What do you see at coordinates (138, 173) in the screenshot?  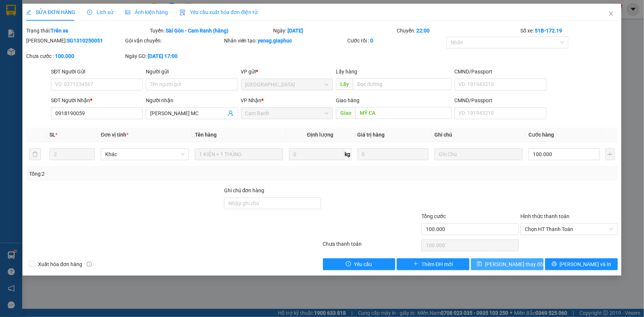 I see `div: Tổng: 2` at bounding box center [138, 173].